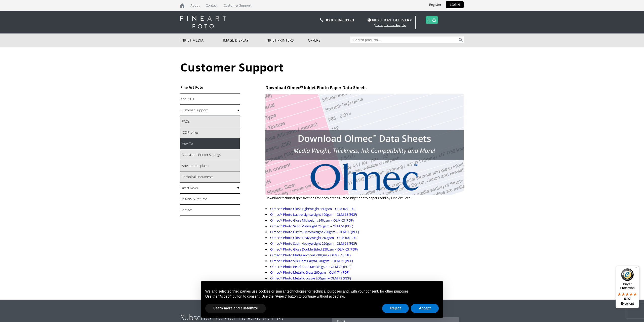 The width and height of the screenshot is (644, 322). What do you see at coordinates (396, 308) in the screenshot?
I see `button: Reject` at bounding box center [396, 308].